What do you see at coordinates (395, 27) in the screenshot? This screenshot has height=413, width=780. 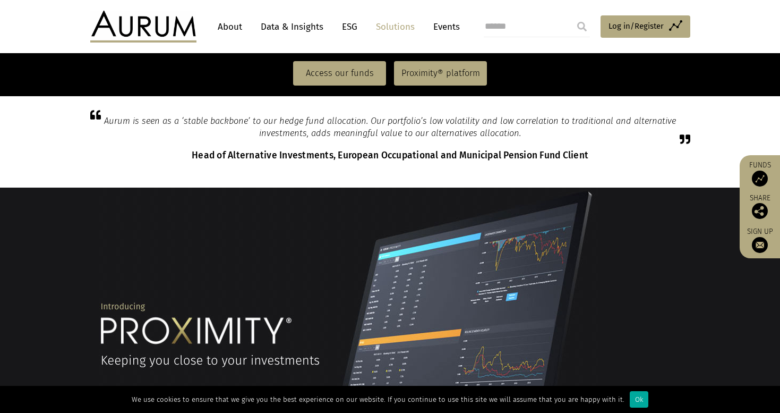 I see `a: Solutions` at bounding box center [395, 27].